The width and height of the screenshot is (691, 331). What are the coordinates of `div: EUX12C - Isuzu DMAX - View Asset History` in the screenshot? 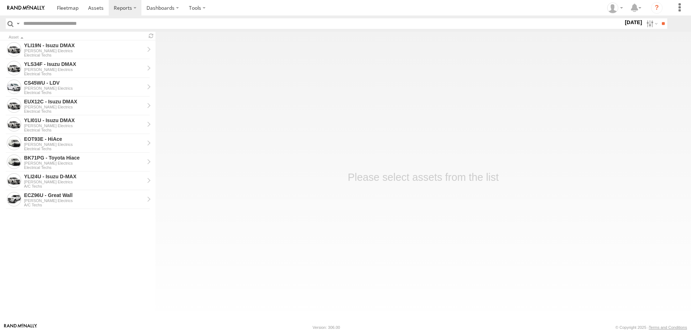 It's located at (84, 101).